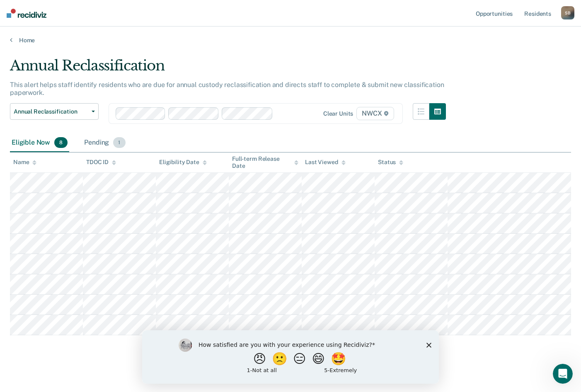  What do you see at coordinates (183, 162) in the screenshot?
I see `div: Eligibility Date` at bounding box center [183, 162].